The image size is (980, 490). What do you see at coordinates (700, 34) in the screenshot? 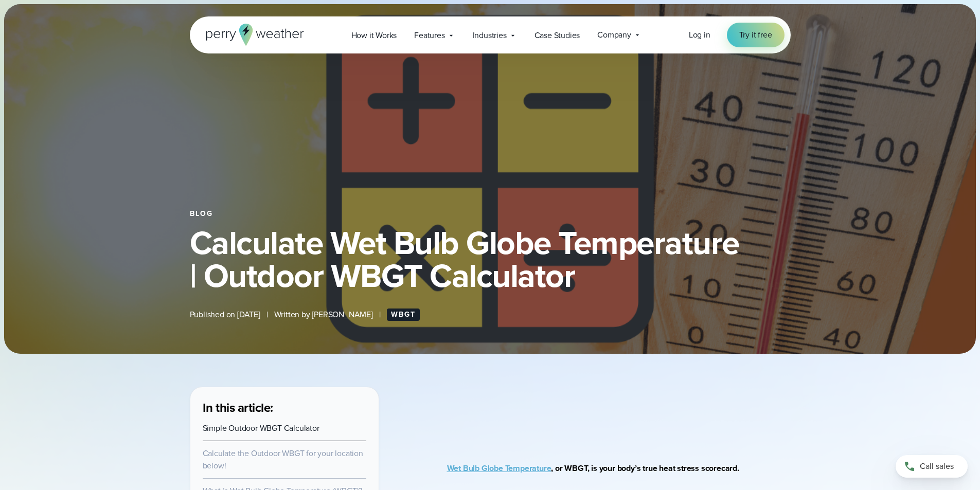
I see `span: Log in` at bounding box center [700, 34].